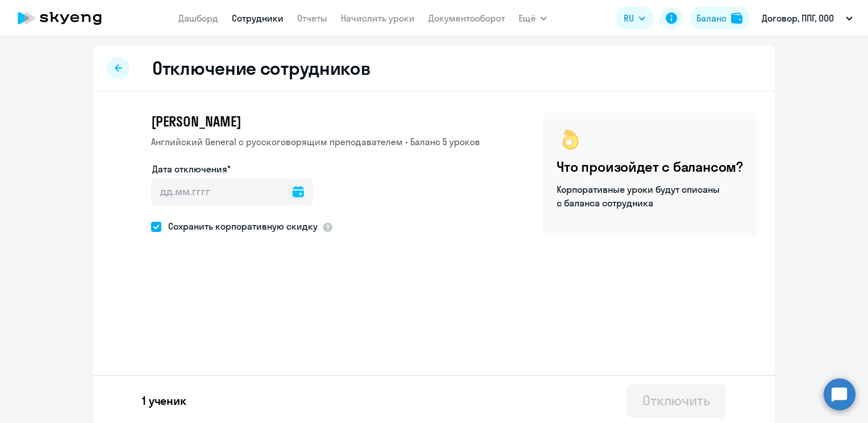 This screenshot has width=868, height=423. I want to click on button: Ещё, so click(532, 18).